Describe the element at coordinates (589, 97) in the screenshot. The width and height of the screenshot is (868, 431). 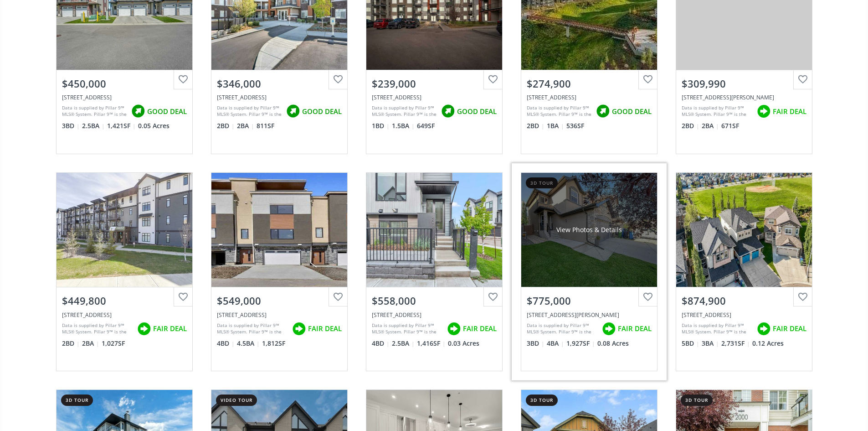
I see `div: 430 Sage Hill Road NW #2212, Calgary, AB T3R 1Y4` at that location.